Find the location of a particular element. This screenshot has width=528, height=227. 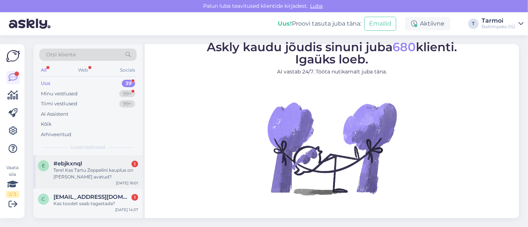

img: Askly Logo is located at coordinates (13, 56).